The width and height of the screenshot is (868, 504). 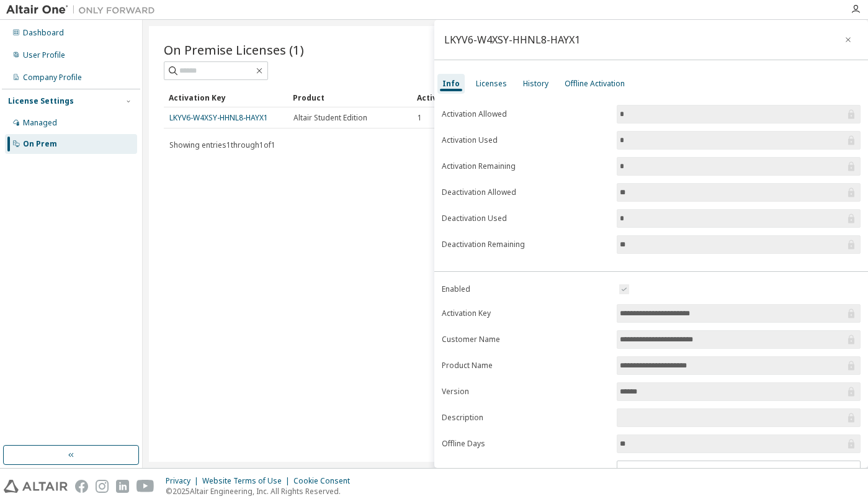 I want to click on div: Offline Activation, so click(x=595, y=84).